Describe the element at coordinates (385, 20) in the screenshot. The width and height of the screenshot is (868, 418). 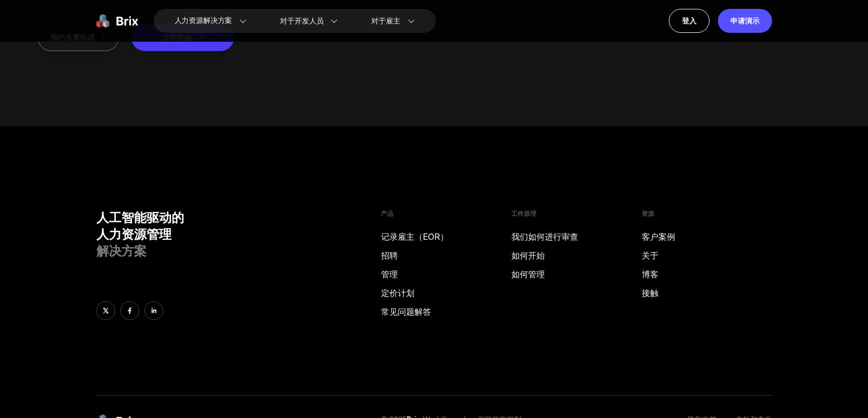
I see `font: 对于雇主` at that location.